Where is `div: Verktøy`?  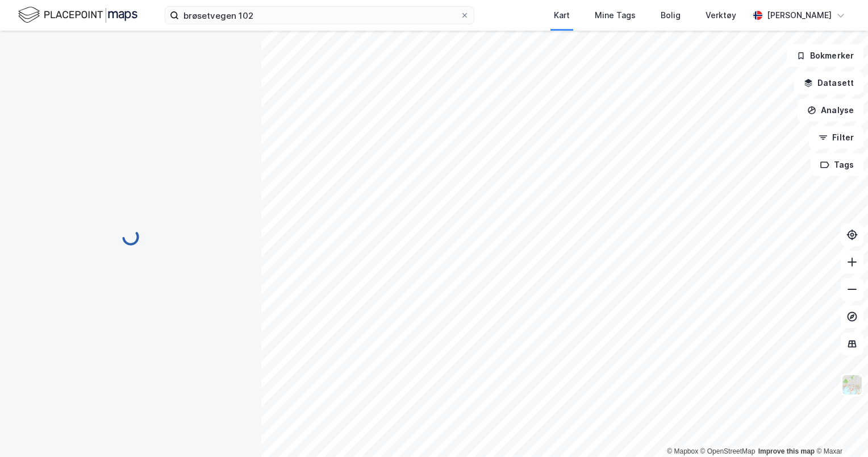 div: Verktøy is located at coordinates (721, 15).